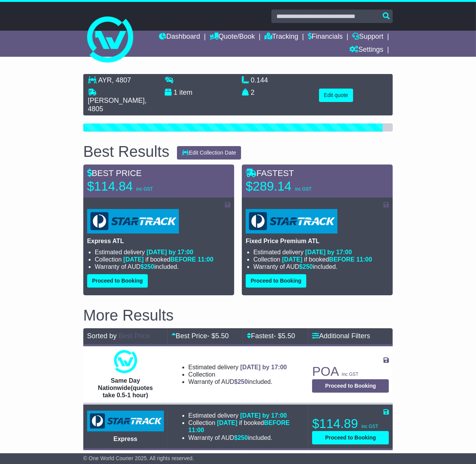  What do you see at coordinates (281, 37) in the screenshot?
I see `a: Tracking` at bounding box center [281, 37].